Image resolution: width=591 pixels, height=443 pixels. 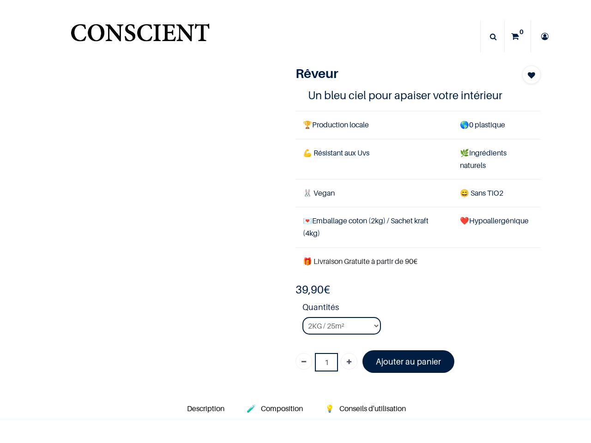 I want to click on span: Composition, so click(x=282, y=408).